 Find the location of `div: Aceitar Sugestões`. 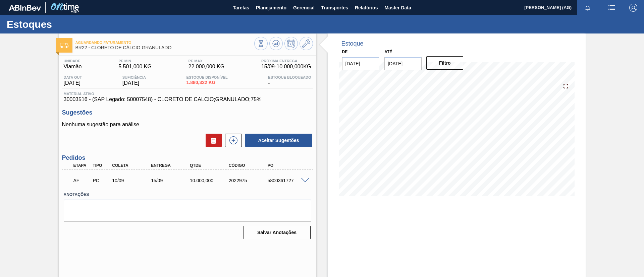

div: Aceitar Sugestões is located at coordinates (277, 140).